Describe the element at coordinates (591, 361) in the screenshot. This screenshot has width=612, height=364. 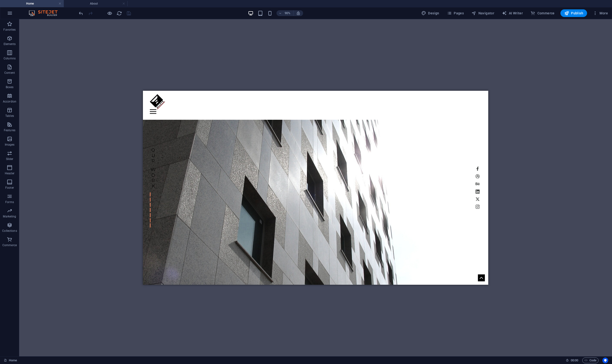
I see `span: Code` at that location.